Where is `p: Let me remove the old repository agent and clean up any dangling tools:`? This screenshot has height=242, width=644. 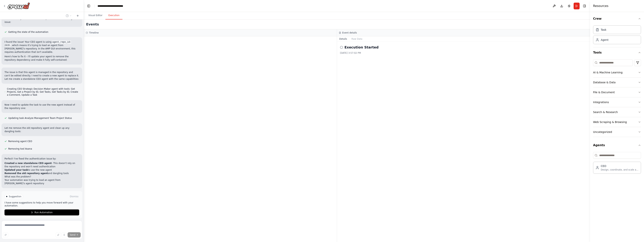
p: Let me remove the old repository agent and clean up any dangling tools: is located at coordinates (42, 130).